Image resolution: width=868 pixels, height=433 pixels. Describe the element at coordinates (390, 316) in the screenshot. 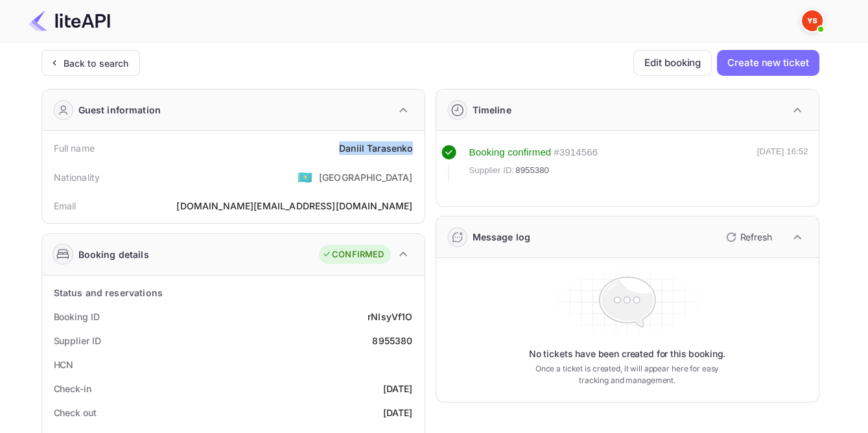

I see `div: rNIsyVf1O` at that location.